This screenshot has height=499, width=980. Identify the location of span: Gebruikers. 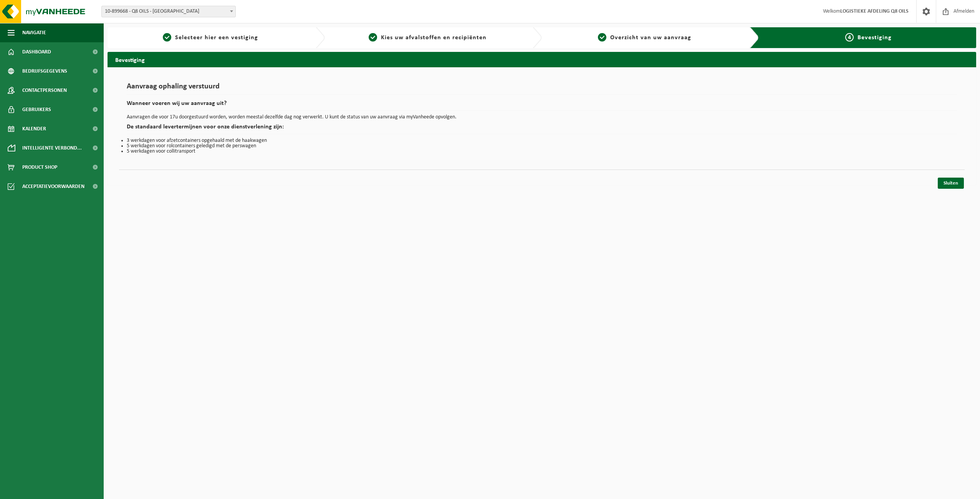
(37, 110).